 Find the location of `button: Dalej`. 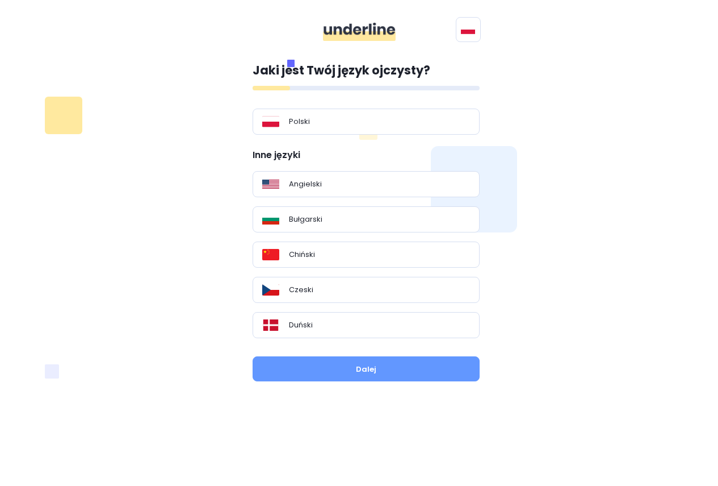

button: Dalej is located at coordinates (366, 369).